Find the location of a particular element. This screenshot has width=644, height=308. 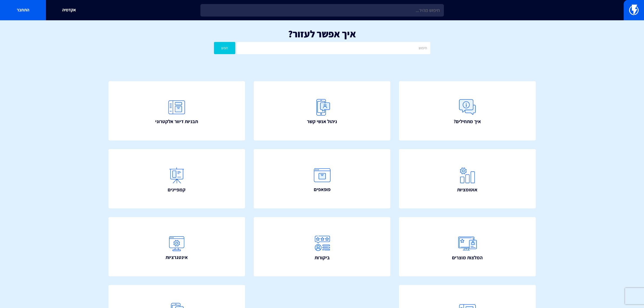

span: תבניות דיוור אלקטרוני is located at coordinates (177, 122).